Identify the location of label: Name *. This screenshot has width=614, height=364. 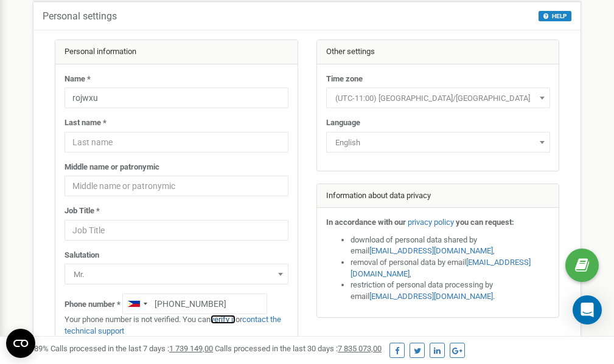
(77, 79).